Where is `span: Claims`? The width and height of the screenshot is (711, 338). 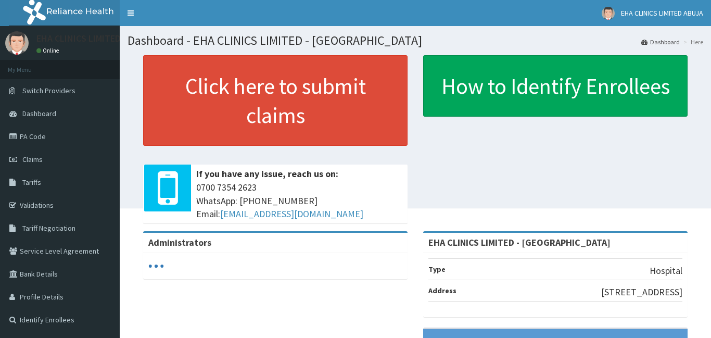 span: Claims is located at coordinates (32, 159).